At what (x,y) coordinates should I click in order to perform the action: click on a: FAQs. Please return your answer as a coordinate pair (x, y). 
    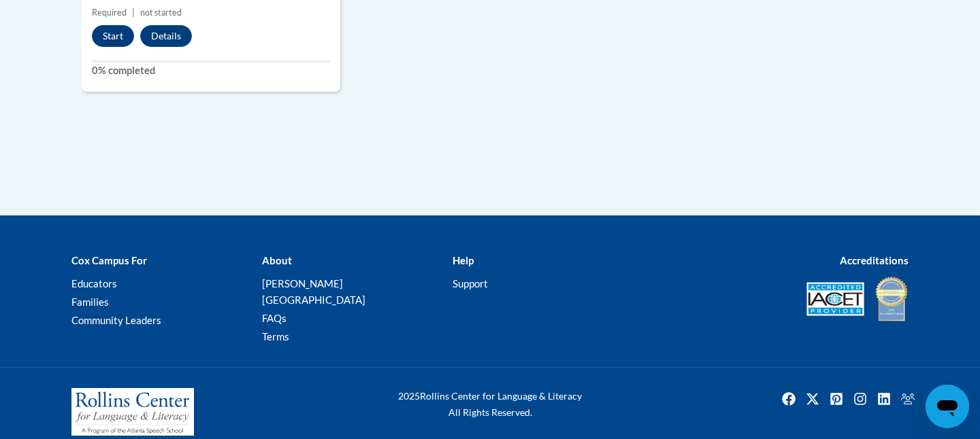
    Looking at the image, I should click on (275, 319).